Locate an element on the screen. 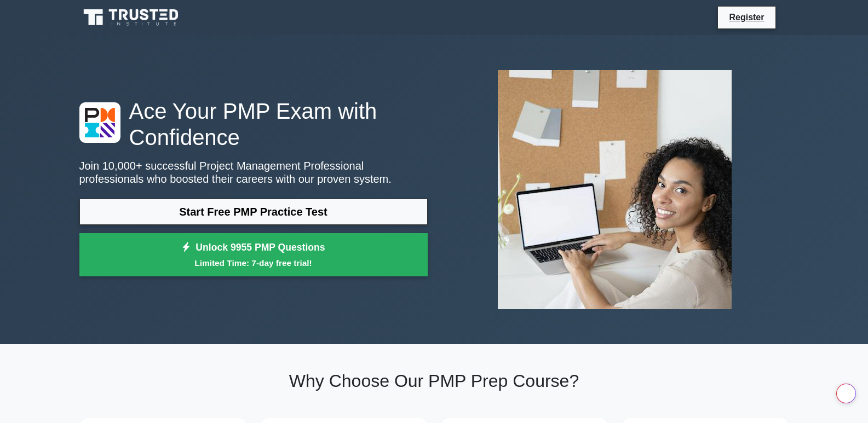  small: Limited Time: 7-day free trial! is located at coordinates (253, 263).